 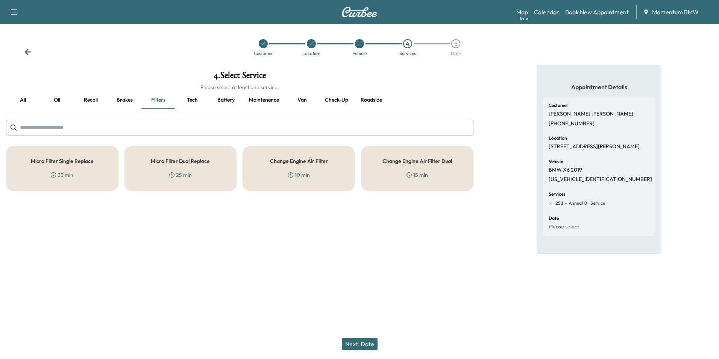 What do you see at coordinates (302, 100) in the screenshot?
I see `button: Van` at bounding box center [302, 100].